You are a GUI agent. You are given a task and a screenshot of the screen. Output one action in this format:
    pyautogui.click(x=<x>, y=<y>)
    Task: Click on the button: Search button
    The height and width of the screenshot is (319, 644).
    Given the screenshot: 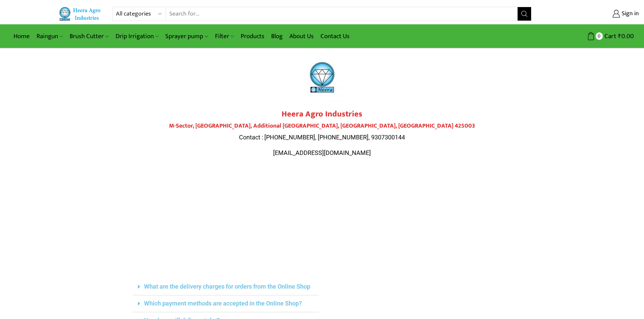 What is the action you would take?
    pyautogui.click(x=524, y=14)
    